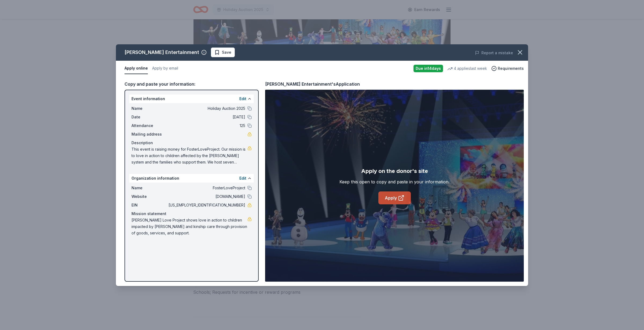 This screenshot has height=330, width=644. I want to click on span: Website, so click(150, 197).